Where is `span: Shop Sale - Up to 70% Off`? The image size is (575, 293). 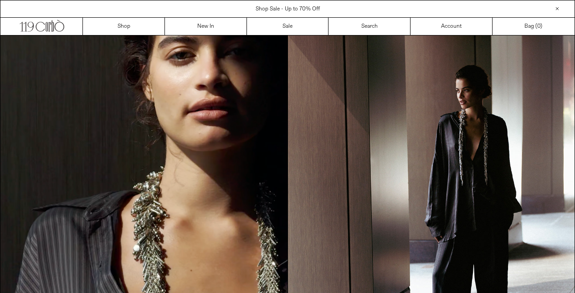 span: Shop Sale - Up to 70% Off is located at coordinates (287, 9).